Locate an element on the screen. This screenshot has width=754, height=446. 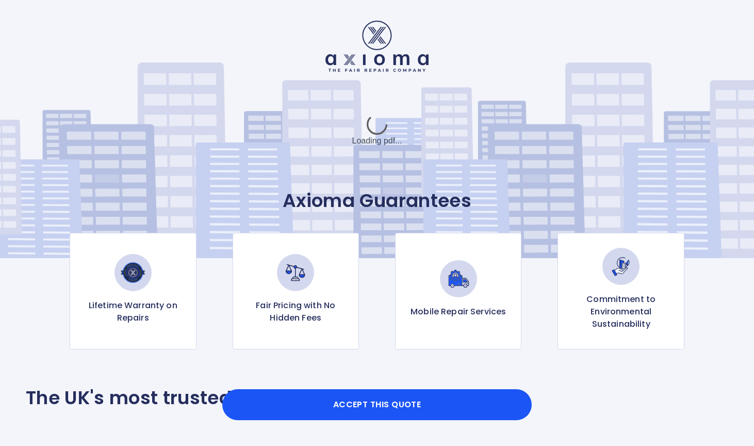
img: Logo is located at coordinates (377, 46).